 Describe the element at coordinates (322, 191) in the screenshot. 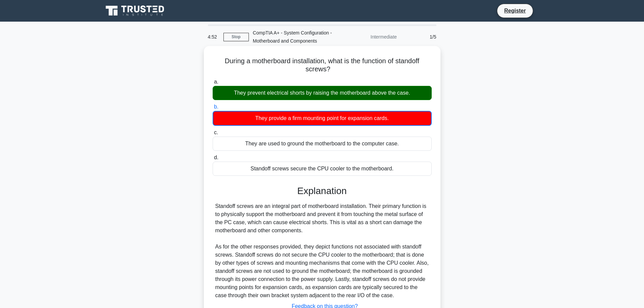

I see `h3: Explanation` at that location.